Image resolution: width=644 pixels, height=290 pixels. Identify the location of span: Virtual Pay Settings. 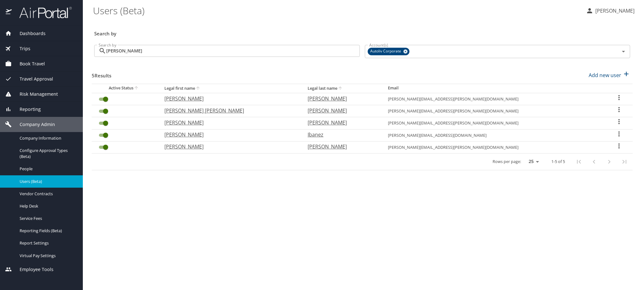
(48, 256).